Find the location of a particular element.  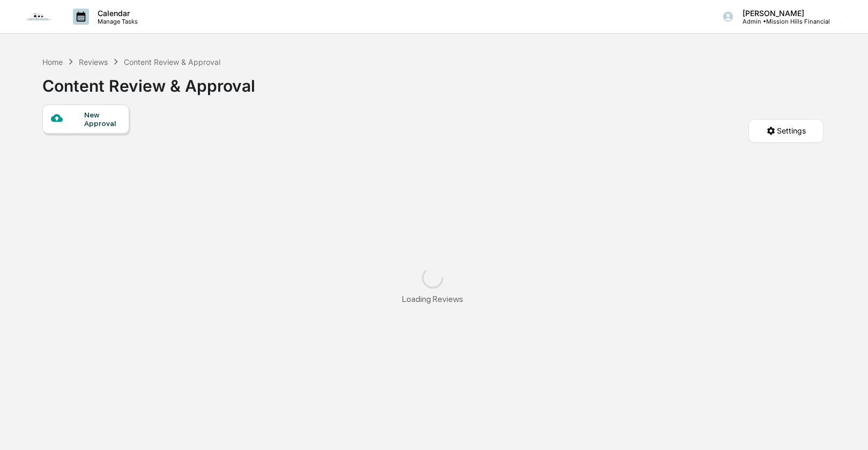

p: Calendar is located at coordinates (116, 13).